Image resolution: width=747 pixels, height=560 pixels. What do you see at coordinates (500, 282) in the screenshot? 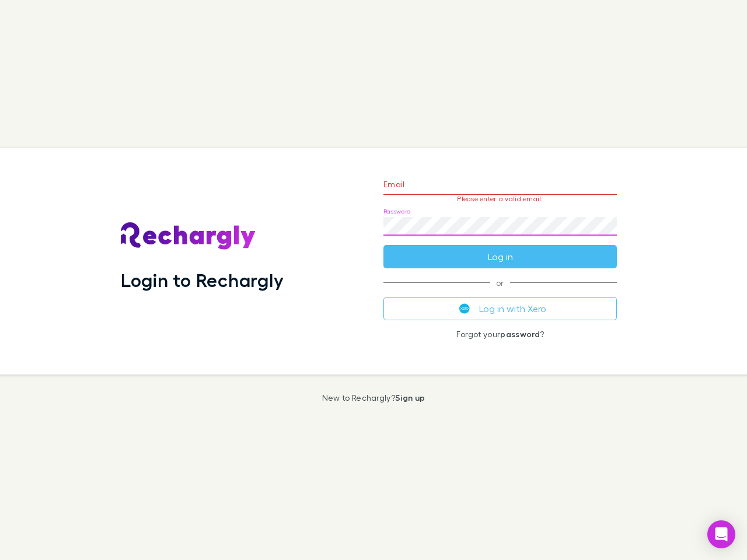
I see `span: or` at bounding box center [500, 282].